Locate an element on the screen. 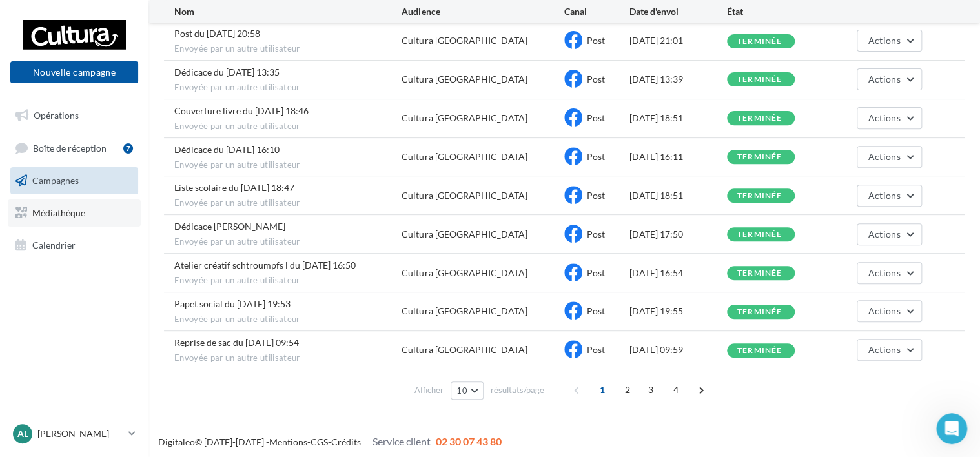  span: 10 is located at coordinates (461, 391).